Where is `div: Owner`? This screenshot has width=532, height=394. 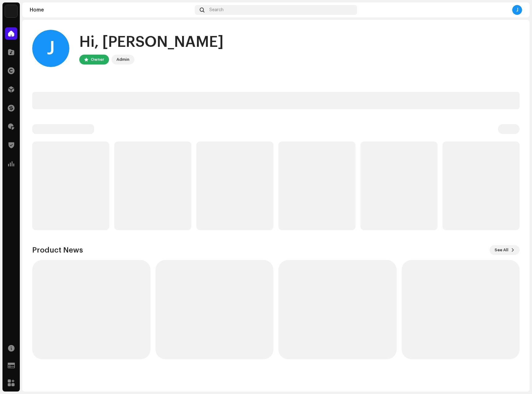
div: Owner is located at coordinates (97, 60).